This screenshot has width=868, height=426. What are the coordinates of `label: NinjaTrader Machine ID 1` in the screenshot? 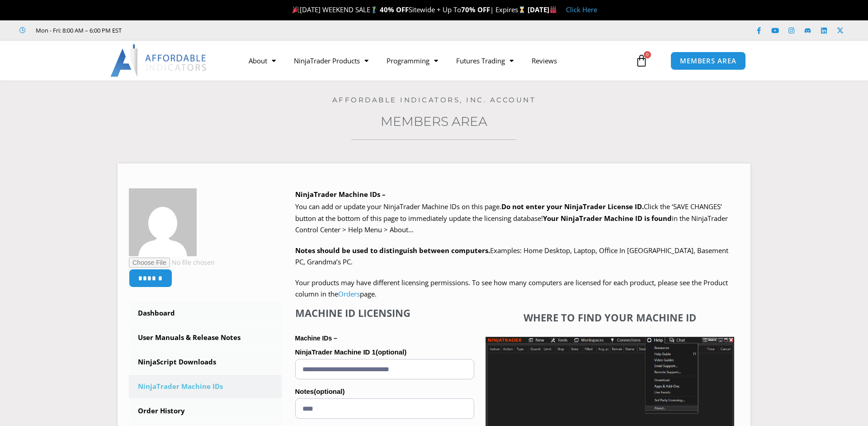 It's located at (385, 352).